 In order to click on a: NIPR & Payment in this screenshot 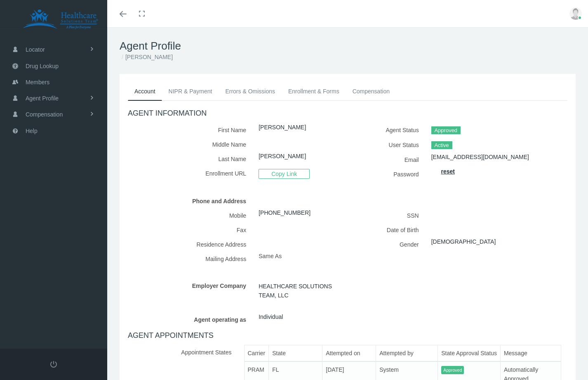, I will do `click(191, 91)`.